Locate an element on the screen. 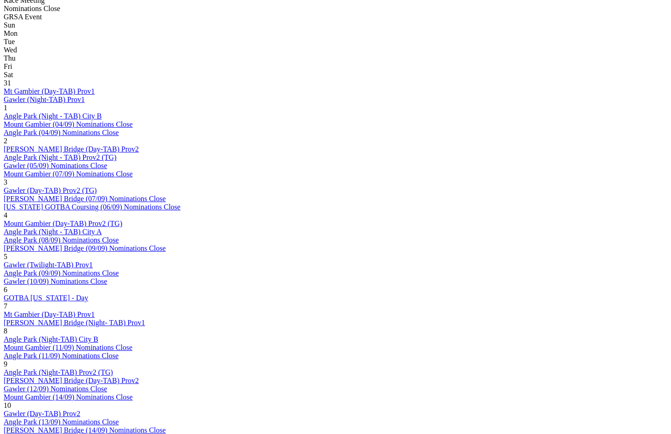  span: 2 is located at coordinates (6, 140).